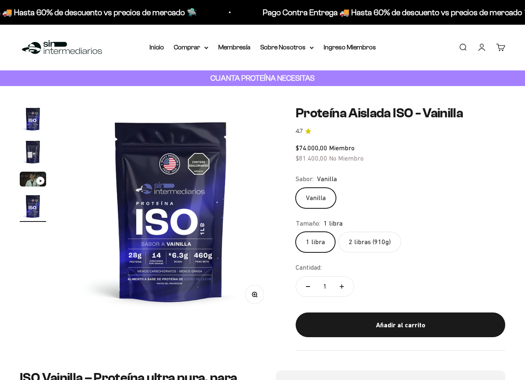 The height and width of the screenshot is (380, 525). I want to click on span: Vanilla, so click(327, 179).